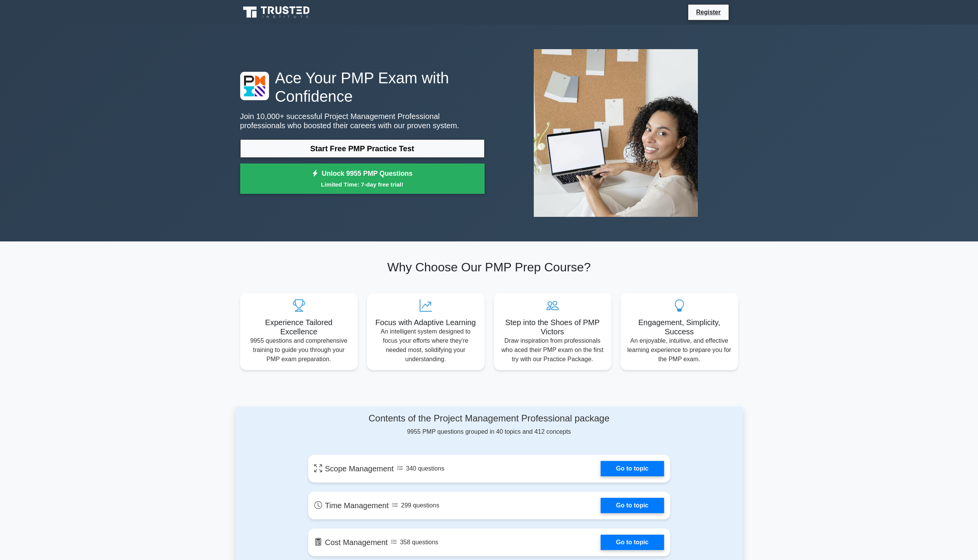 This screenshot has width=978, height=560. Describe the element at coordinates (680, 351) in the screenshot. I see `p: An enjoyable, intuitive, and effective learning experience to prepare you for the PMP exam.` at that location.